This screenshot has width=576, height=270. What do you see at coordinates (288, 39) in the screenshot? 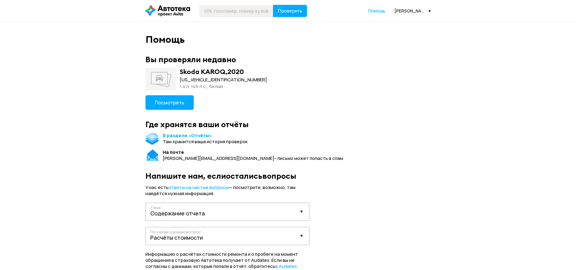
I see `div: Помощь` at bounding box center [288, 39].